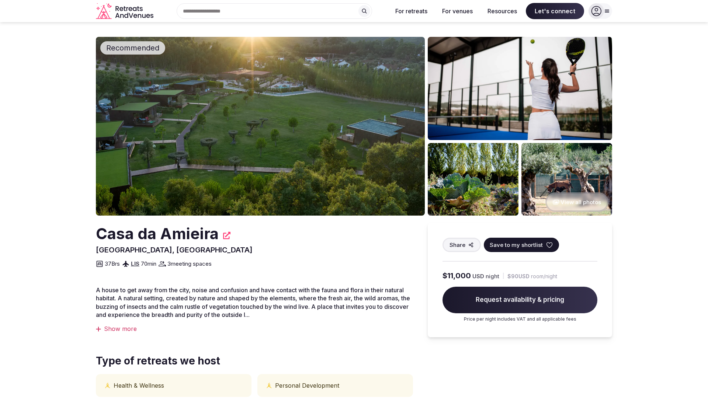 The width and height of the screenshot is (708, 398). Describe the element at coordinates (457, 276) in the screenshot. I see `span: $11,000` at that location.